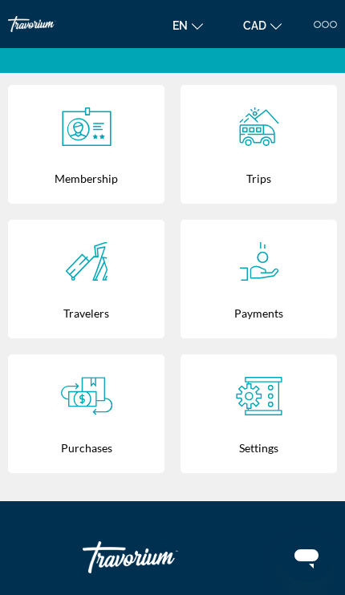 This screenshot has width=345, height=595. Describe the element at coordinates (262, 25) in the screenshot. I see `button: Change currency` at that location.